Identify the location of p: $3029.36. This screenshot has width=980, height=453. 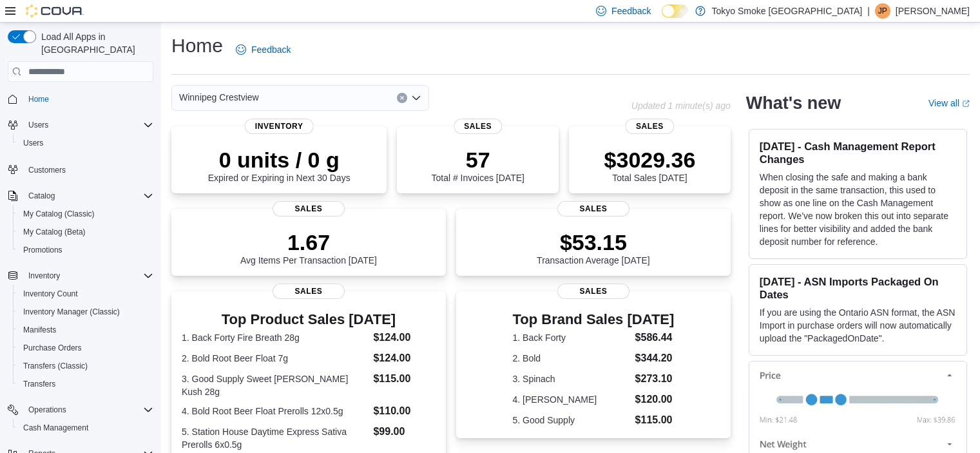
(650, 160).